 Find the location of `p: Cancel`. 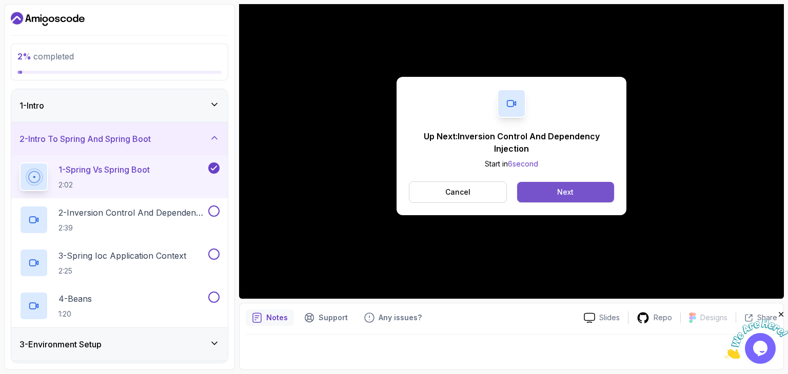

p: Cancel is located at coordinates (457, 192).